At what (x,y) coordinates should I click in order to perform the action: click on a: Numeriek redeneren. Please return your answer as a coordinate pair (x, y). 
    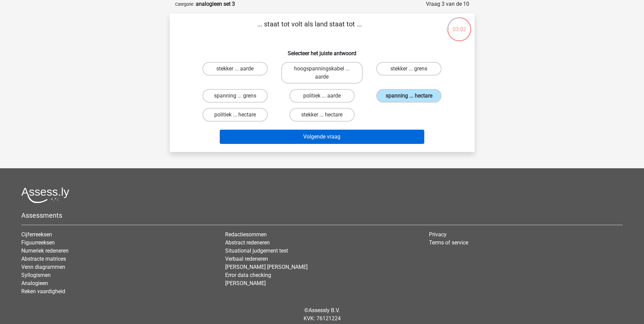
    Looking at the image, I should click on (45, 250).